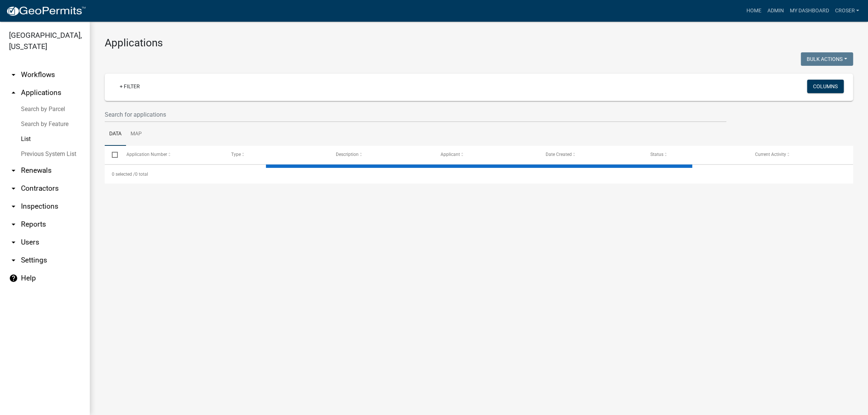 This screenshot has height=415, width=868. What do you see at coordinates (381, 155) in the screenshot?
I see `datatable-header-cell: Description` at bounding box center [381, 155].